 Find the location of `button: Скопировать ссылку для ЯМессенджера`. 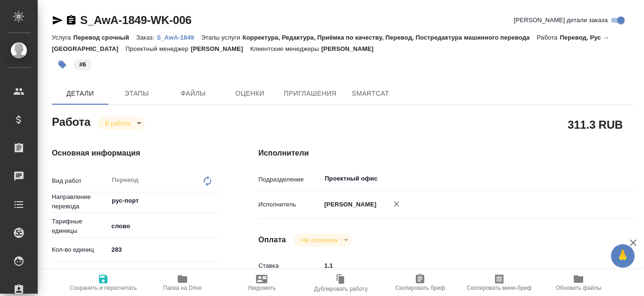

button: Скопировать ссылку для ЯМессенджера is located at coordinates (57, 20).